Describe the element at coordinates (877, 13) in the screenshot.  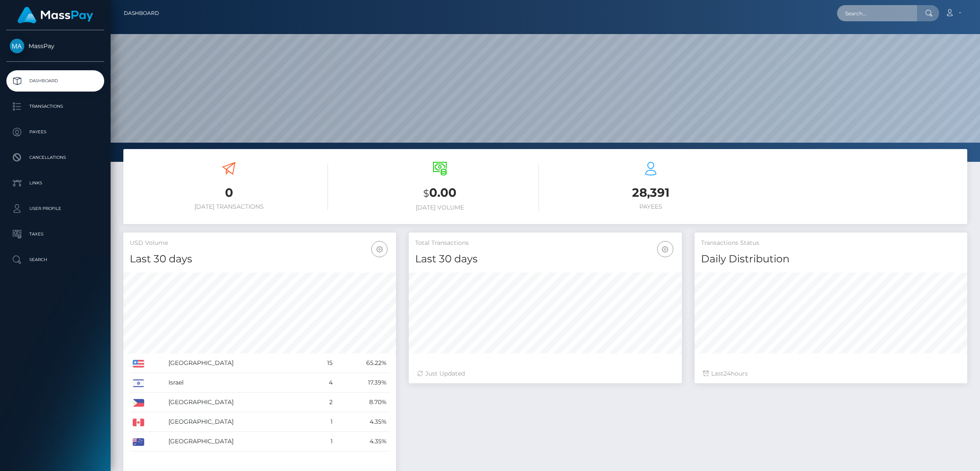
I see `input: Search...` at that location.